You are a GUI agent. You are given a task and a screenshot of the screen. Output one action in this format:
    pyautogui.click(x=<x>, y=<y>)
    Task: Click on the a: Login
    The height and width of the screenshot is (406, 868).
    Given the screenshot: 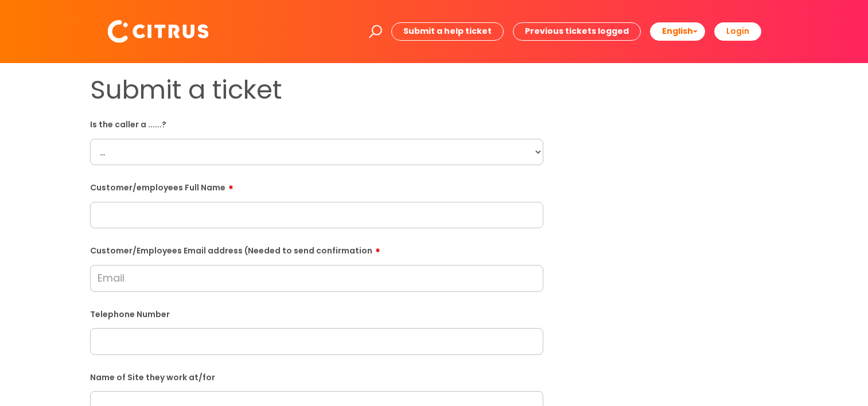 What is the action you would take?
    pyautogui.click(x=738, y=31)
    